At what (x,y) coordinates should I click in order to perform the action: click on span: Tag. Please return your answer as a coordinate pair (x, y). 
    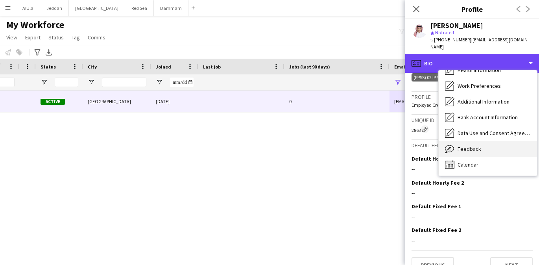
    Looking at the image, I should click on (76, 37).